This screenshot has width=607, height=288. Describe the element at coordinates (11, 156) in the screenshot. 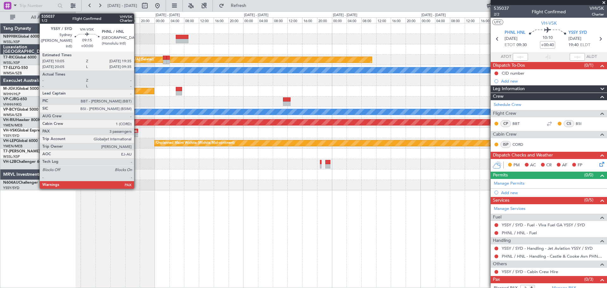

I see `a: WSSL/XSP` at that location.